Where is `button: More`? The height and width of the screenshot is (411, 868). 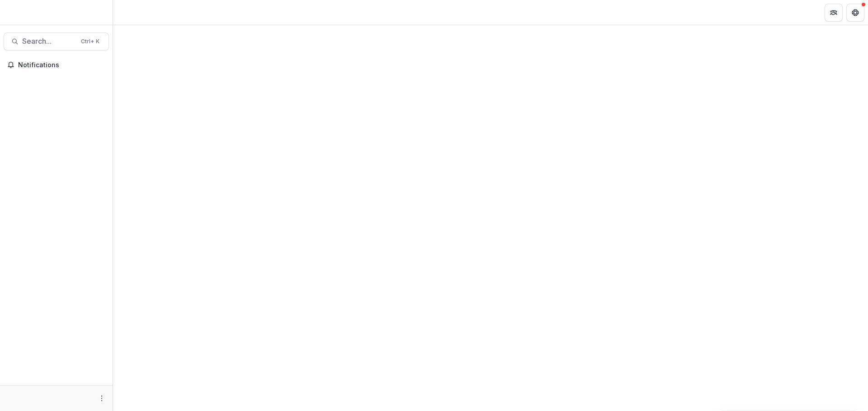 button: More is located at coordinates (102, 399).